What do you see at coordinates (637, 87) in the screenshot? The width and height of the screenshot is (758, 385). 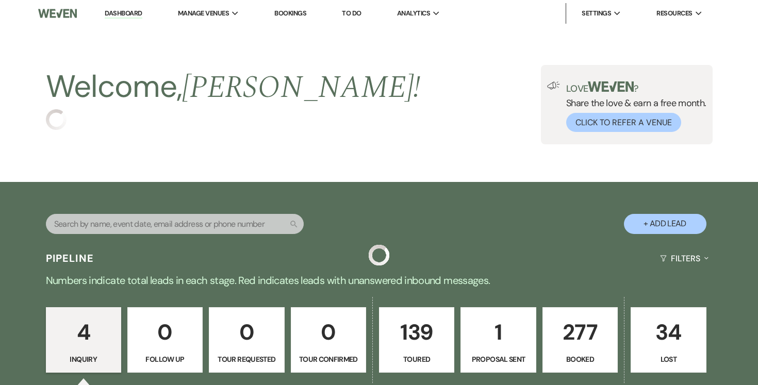 I see `p: Love ?` at bounding box center [637, 87].